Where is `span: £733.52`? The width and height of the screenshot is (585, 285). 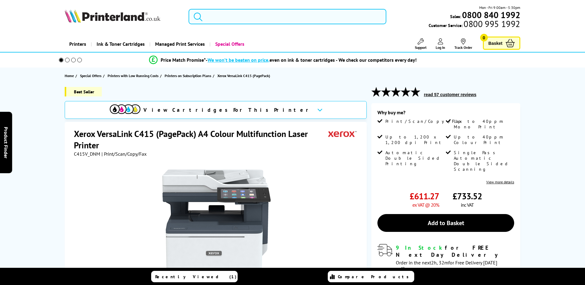 span: £733.52 is located at coordinates (467, 196).